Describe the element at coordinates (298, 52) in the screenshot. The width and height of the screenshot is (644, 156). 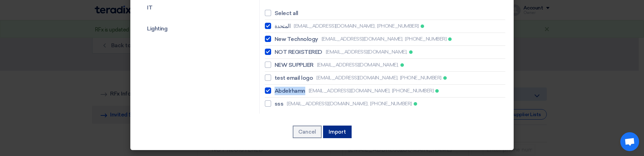
I see `span: NOT REGISTERED` at that location.